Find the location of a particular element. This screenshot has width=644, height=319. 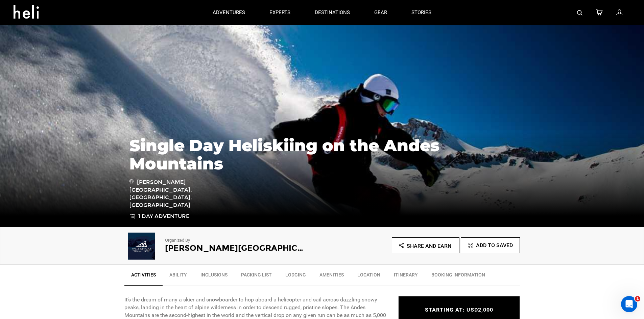

span: 1 is located at coordinates (638, 299).